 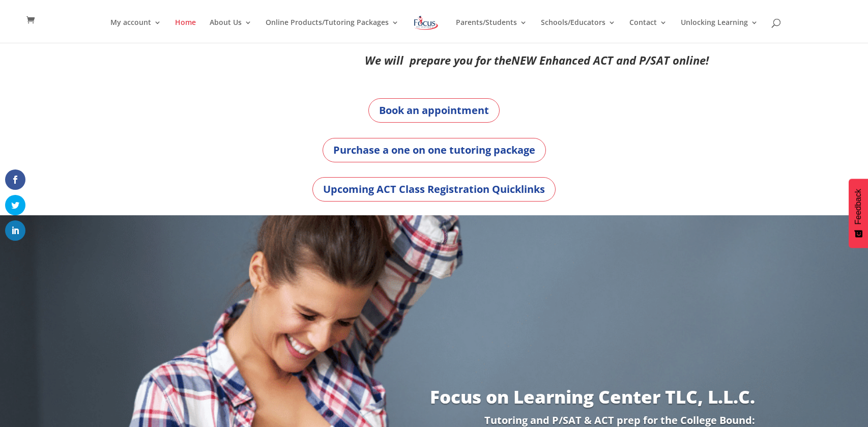 What do you see at coordinates (136, 30) in the screenshot?
I see `a: My account` at bounding box center [136, 30].